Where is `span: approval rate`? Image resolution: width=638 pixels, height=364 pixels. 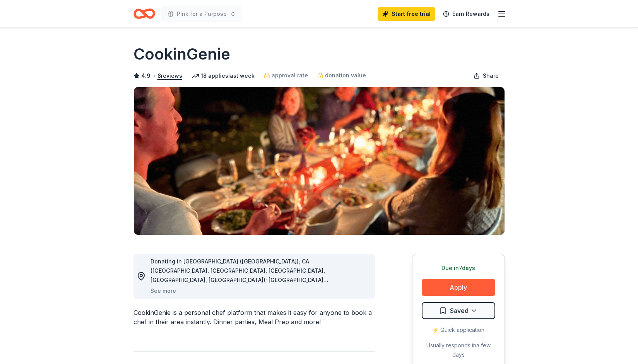
span: approval rate is located at coordinates (290, 75).